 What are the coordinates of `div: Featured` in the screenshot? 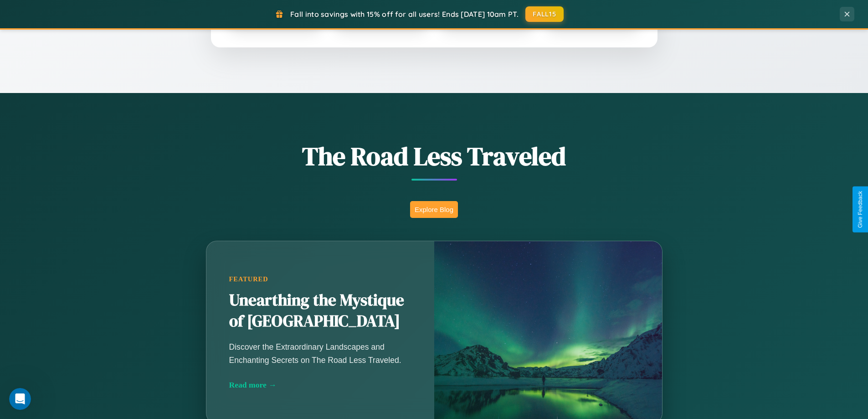 It's located at (321, 279).